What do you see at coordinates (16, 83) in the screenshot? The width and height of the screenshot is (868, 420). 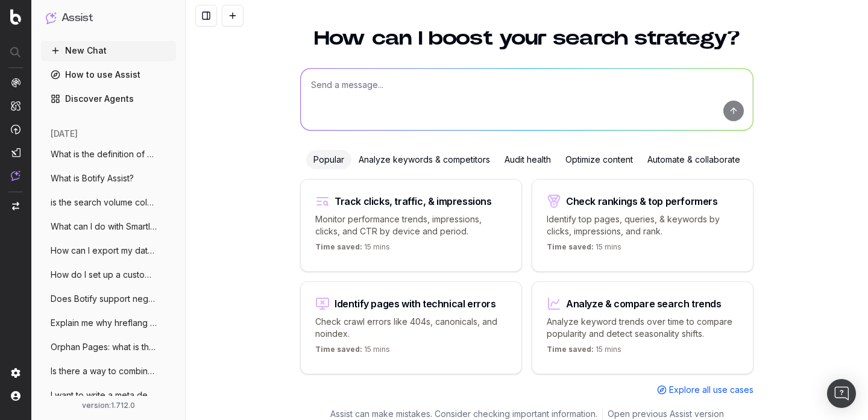 I see `img: Analytics` at bounding box center [16, 83].